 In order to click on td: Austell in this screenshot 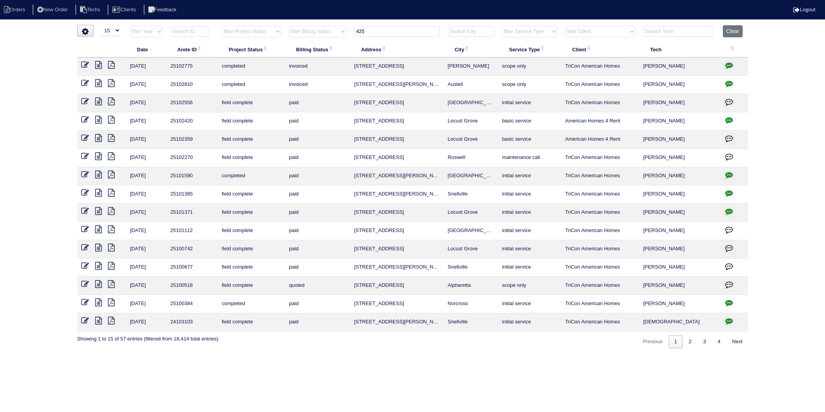, I will do `click(471, 85)`.